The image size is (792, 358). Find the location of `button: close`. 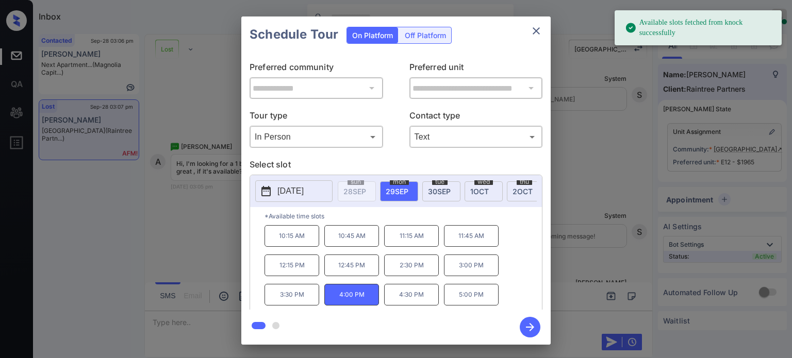

button: close is located at coordinates (536, 31).